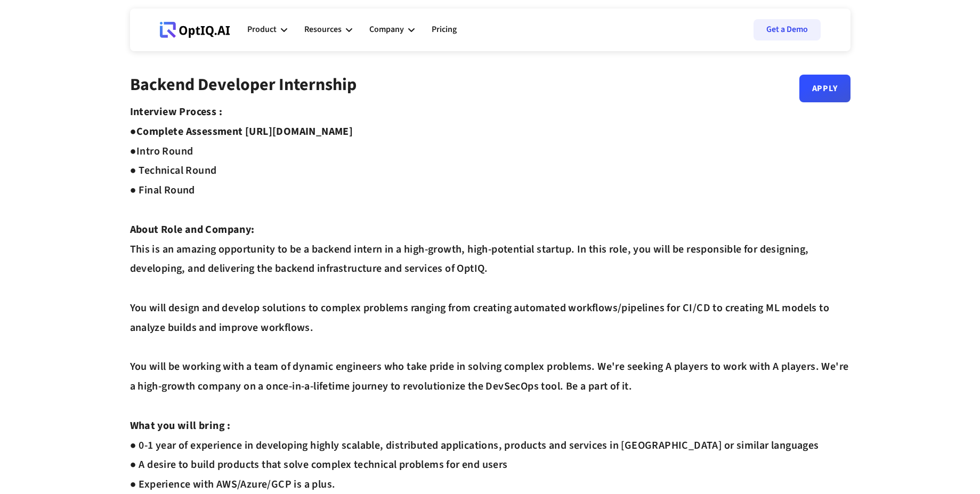 This screenshot has height=494, width=980. I want to click on a: Apply, so click(825, 89).